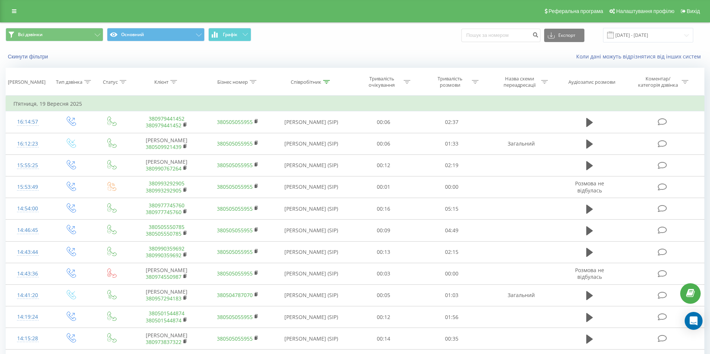 This screenshot has width=710, height=354. I want to click on td: 00:35, so click(452, 339).